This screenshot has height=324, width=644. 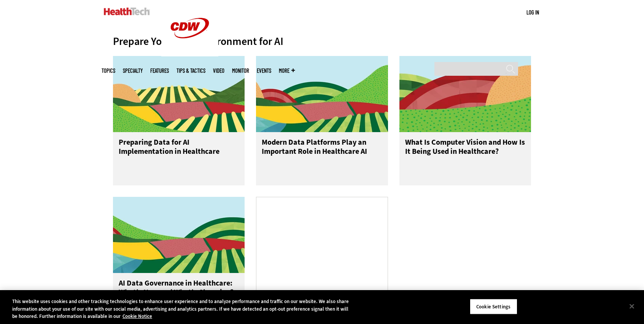 What do you see at coordinates (190, 54) in the screenshot?
I see `a: CDW` at bounding box center [190, 54].